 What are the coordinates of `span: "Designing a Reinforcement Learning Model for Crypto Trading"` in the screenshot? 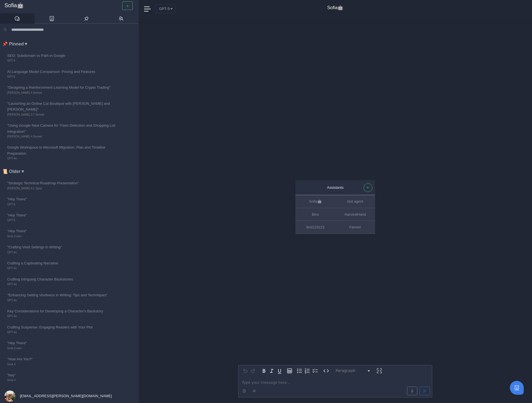 It's located at (63, 88).